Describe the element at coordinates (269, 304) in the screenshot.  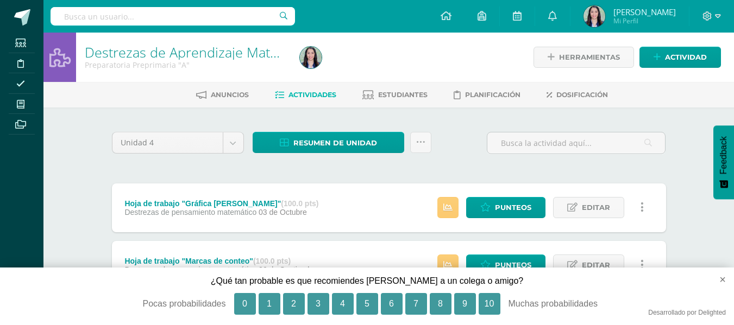
I see `button: 1` at that location.